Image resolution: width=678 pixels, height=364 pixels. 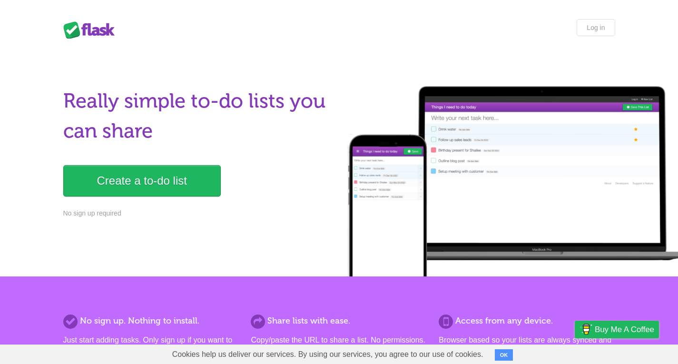 What do you see at coordinates (617, 329) in the screenshot?
I see `a: Buy me a coffee` at bounding box center [617, 329].